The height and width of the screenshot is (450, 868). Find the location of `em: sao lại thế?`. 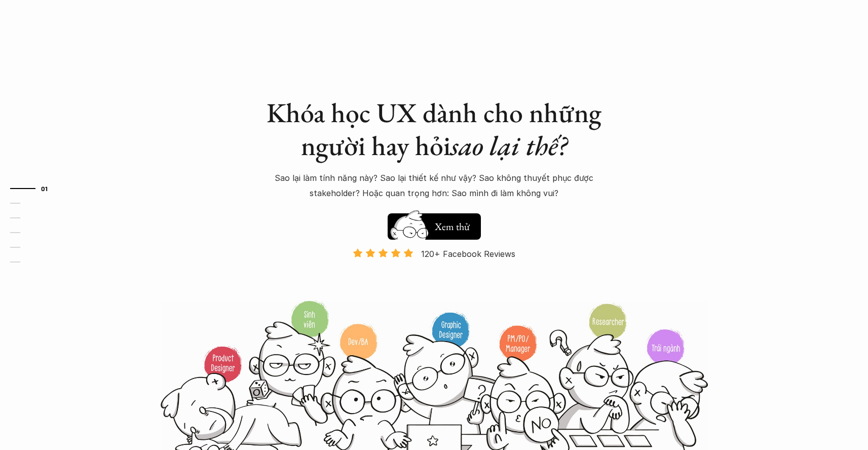

em: sao lại thế? is located at coordinates (509, 146).